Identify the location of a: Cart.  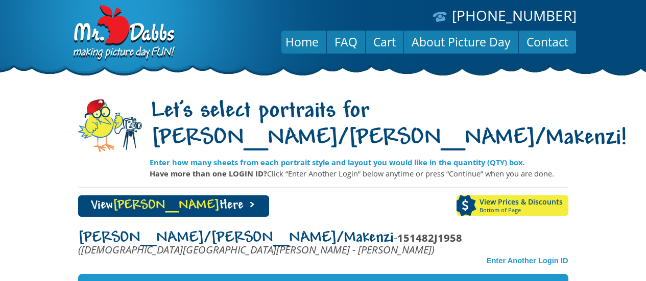
(384, 42).